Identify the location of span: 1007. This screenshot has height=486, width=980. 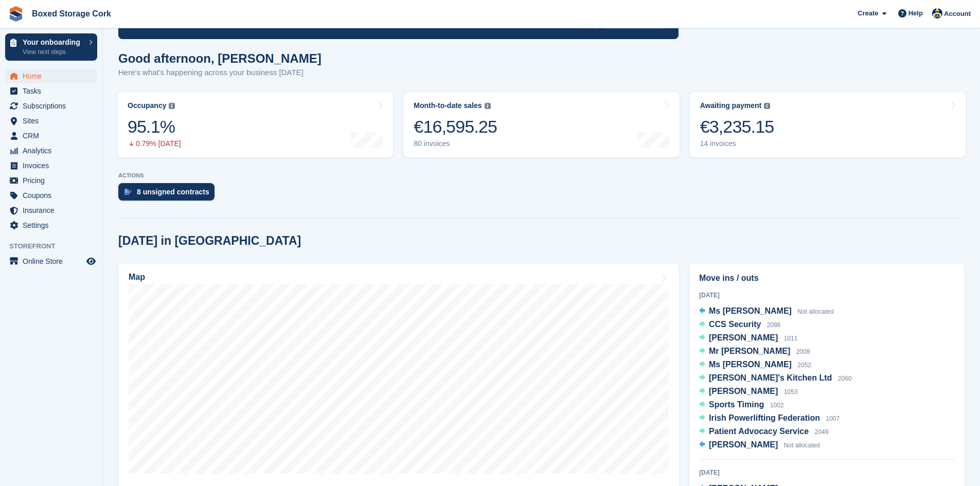
(833, 419).